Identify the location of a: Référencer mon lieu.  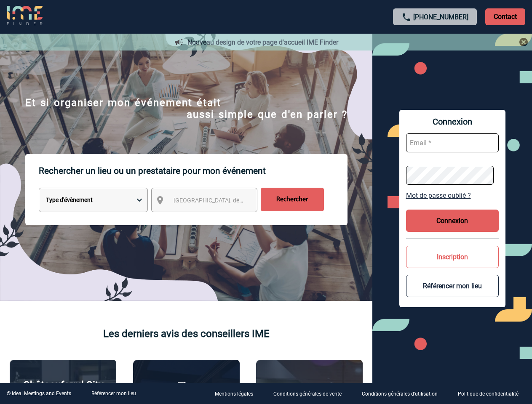
(114, 393).